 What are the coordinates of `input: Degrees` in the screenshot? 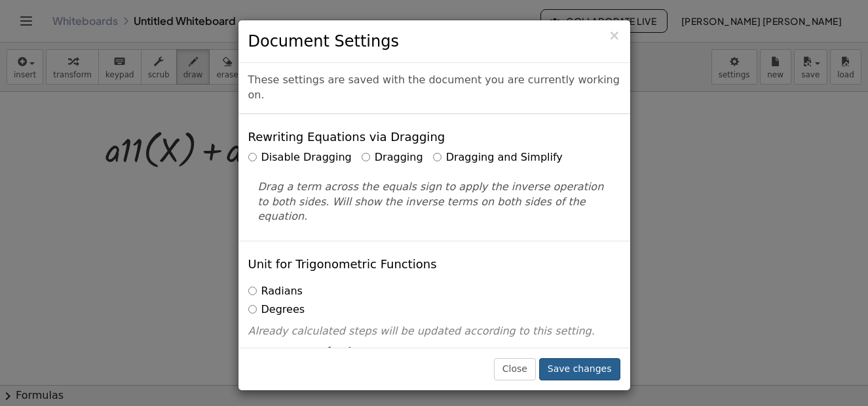 It's located at (252, 308).